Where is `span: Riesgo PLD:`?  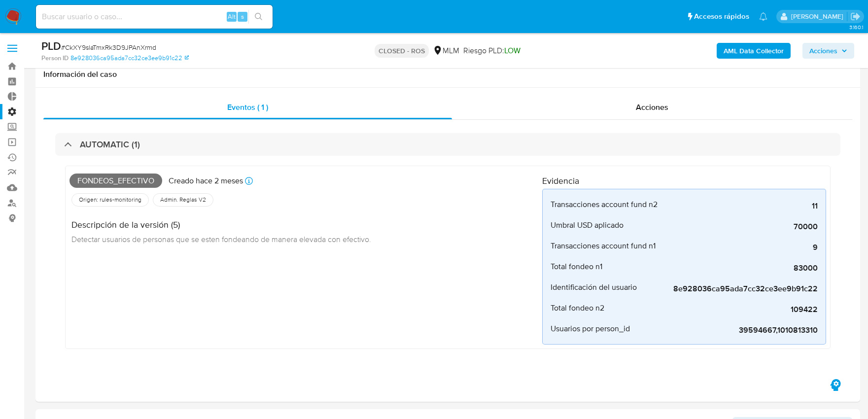 span: Riesgo PLD: is located at coordinates (492, 50).